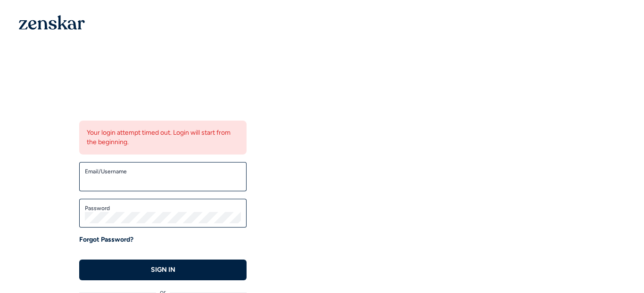 This screenshot has width=644, height=293. What do you see at coordinates (163, 270) in the screenshot?
I see `p: SIGN IN` at bounding box center [163, 270].